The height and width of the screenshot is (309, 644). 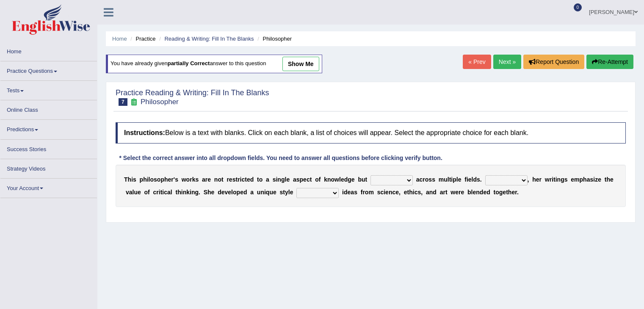 I want to click on a: « Prev, so click(x=476, y=62).